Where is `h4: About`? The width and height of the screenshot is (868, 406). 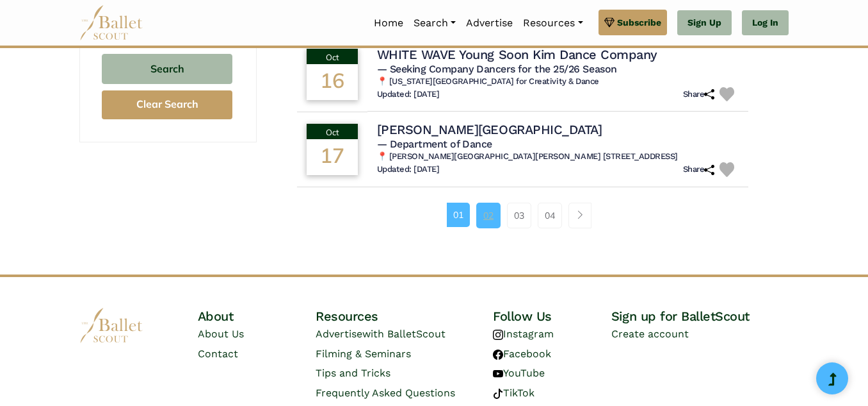 h4: About is located at coordinates (257, 316).